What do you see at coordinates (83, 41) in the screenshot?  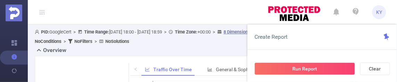 I see `b: No Filters` at bounding box center [83, 41].